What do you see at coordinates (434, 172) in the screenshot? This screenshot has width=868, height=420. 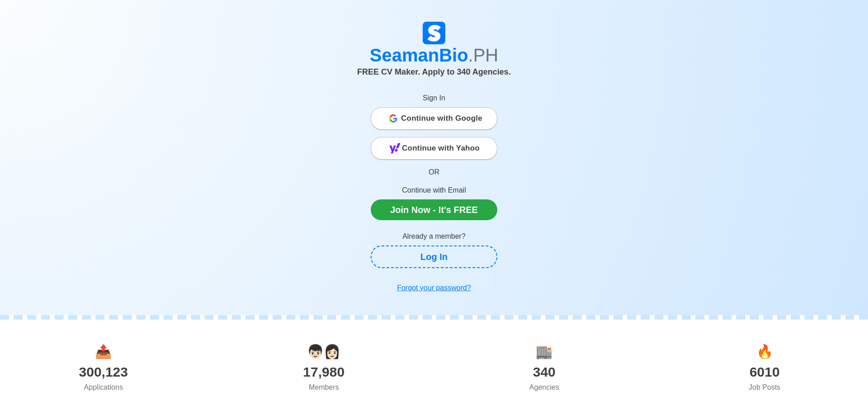 I see `p: OR` at bounding box center [434, 172].